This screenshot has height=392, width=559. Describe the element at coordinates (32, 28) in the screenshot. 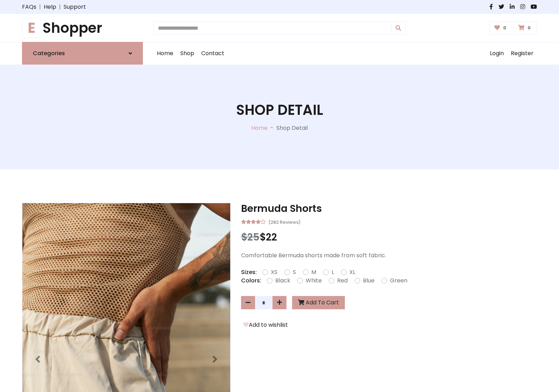

I see `span: E` at that location.